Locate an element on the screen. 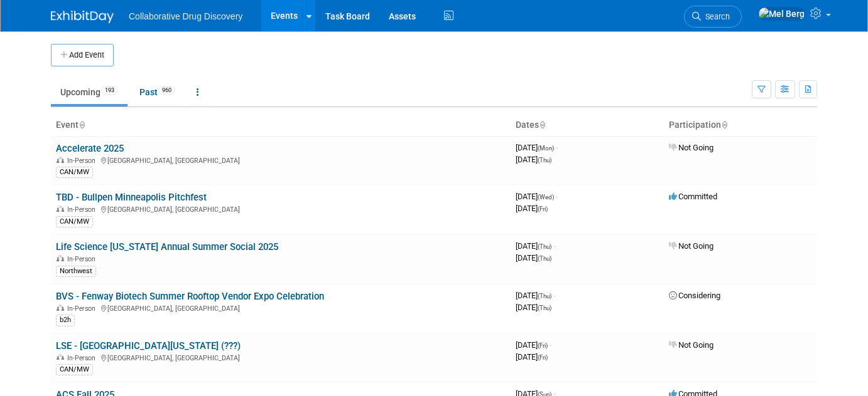 This screenshot has width=868, height=396. span: Search is located at coordinates (715, 16).